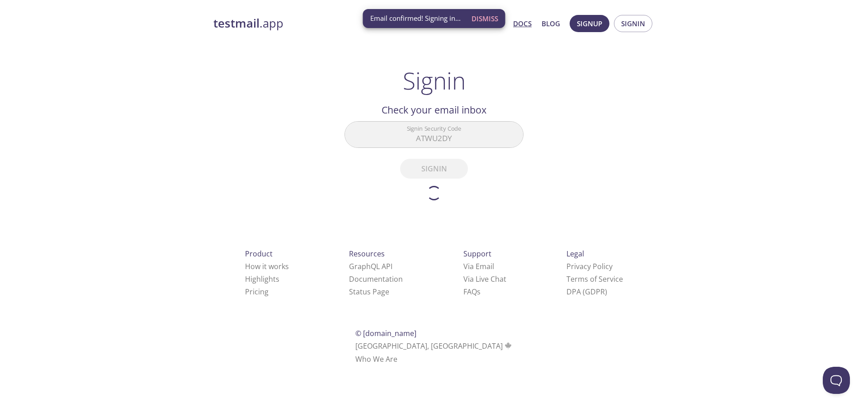 The image size is (868, 412). I want to click on span: Dismiss, so click(485, 18).